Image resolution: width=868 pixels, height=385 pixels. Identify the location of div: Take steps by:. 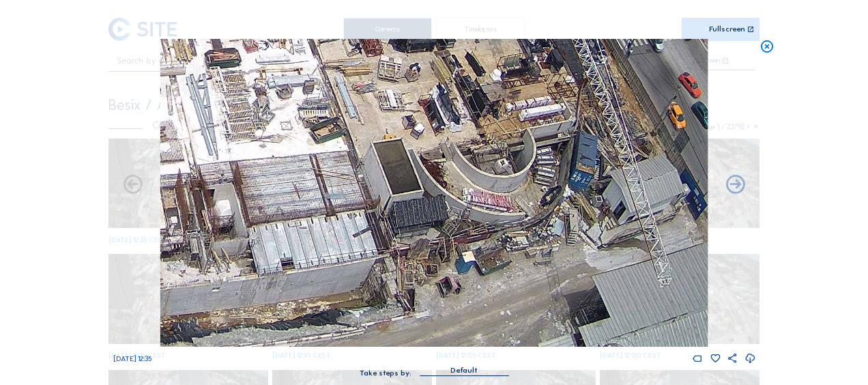
(386, 372).